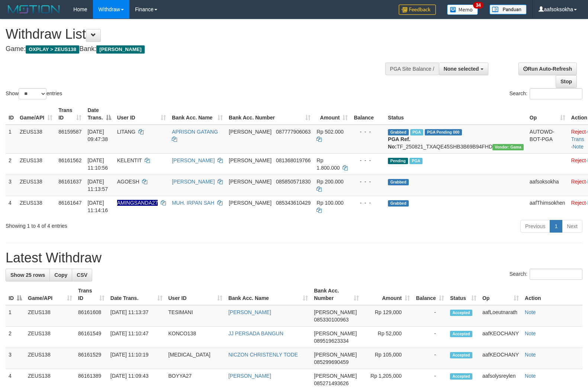 Image resolution: width=588 pixels, height=390 pixels. What do you see at coordinates (15, 337) in the screenshot?
I see `td: 2` at bounding box center [15, 337].